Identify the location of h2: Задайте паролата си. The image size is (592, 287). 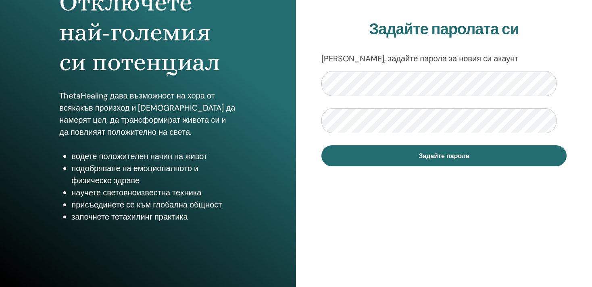
(444, 29).